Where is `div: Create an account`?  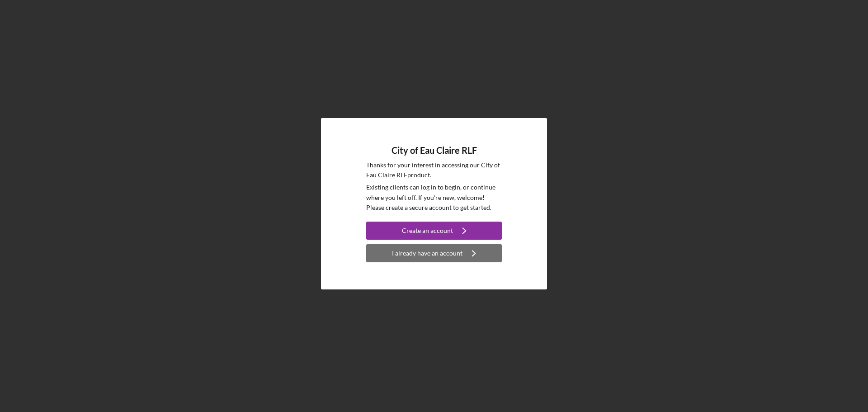
div: Create an account is located at coordinates (427, 230).